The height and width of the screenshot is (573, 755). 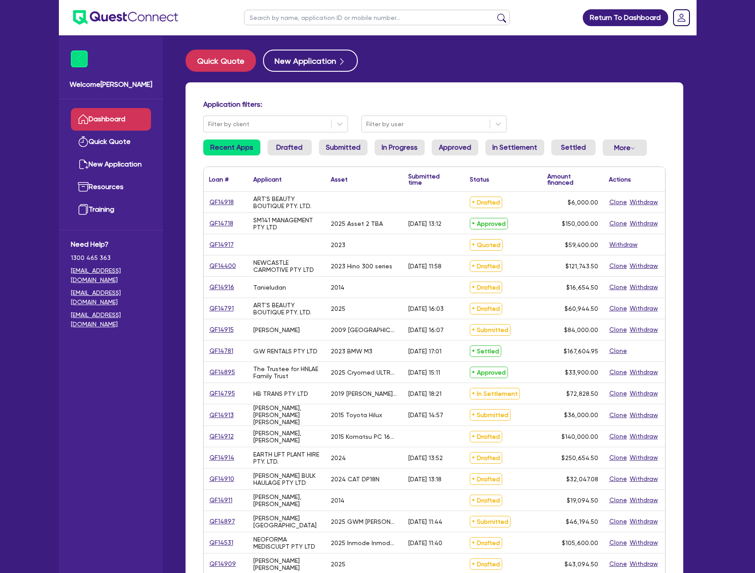 What do you see at coordinates (364, 373) in the screenshot?
I see `div: 2025 Cryomed ULTRAFORMER III System UF3` at bounding box center [364, 373].